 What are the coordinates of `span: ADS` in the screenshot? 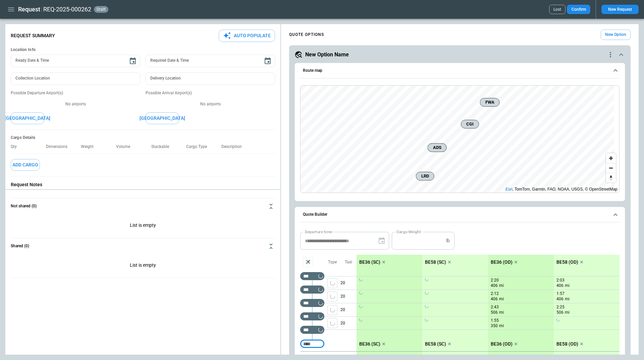 It's located at (437, 148).